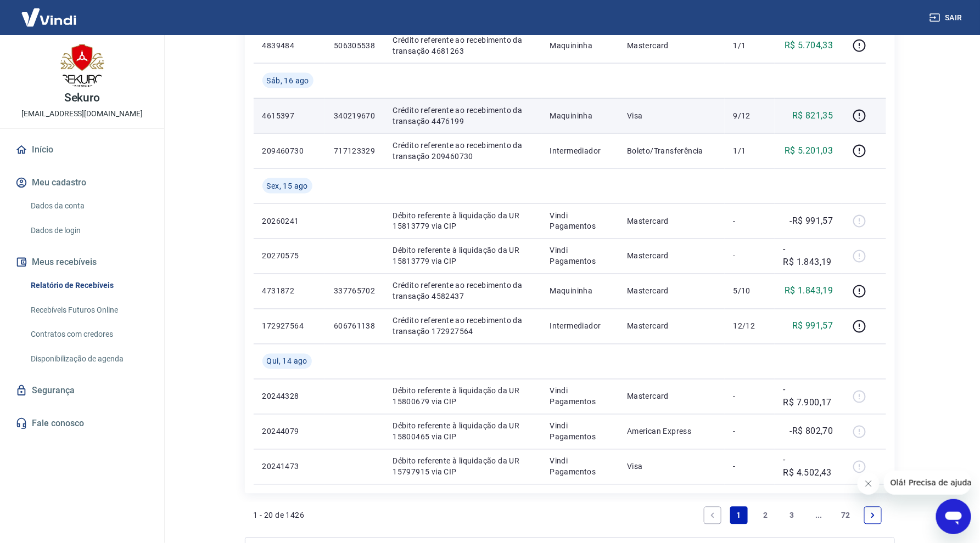  What do you see at coordinates (288, 80) in the screenshot?
I see `span: Sáb, 16 ago` at bounding box center [288, 80].